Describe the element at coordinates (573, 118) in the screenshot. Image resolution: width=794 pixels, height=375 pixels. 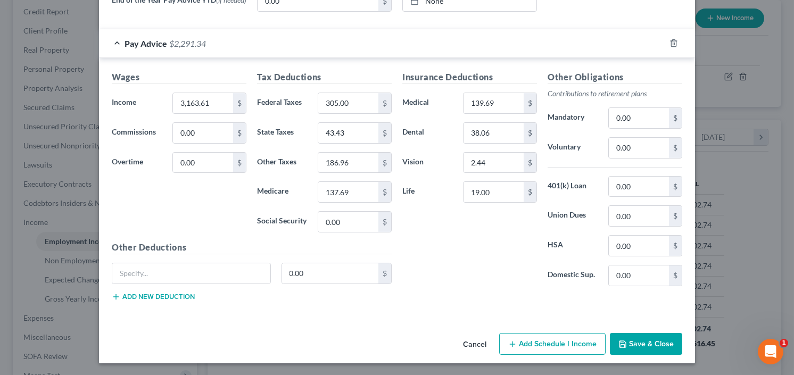
I see `label: Mandatory` at that location.